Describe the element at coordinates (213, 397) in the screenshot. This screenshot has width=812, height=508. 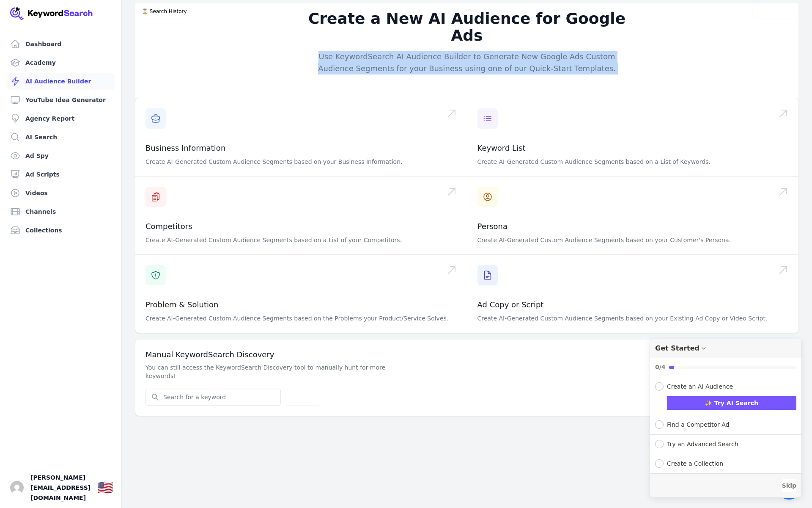
I see `input: Search for a keyword` at that location.